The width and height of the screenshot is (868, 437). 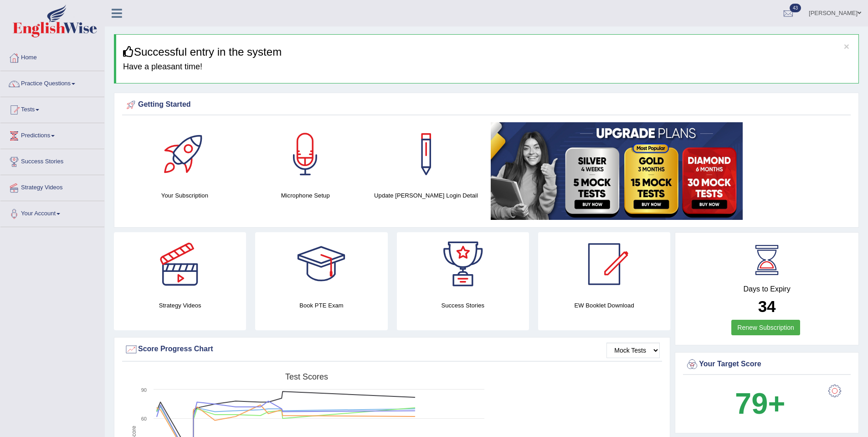 What do you see at coordinates (767, 307) in the screenshot?
I see `b: 34` at bounding box center [767, 307].